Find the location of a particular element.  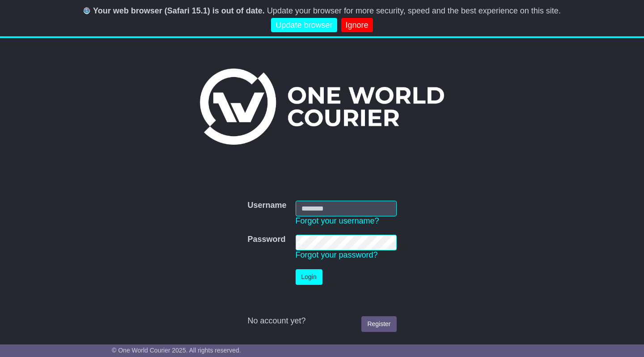

label: Password is located at coordinates (266, 240).